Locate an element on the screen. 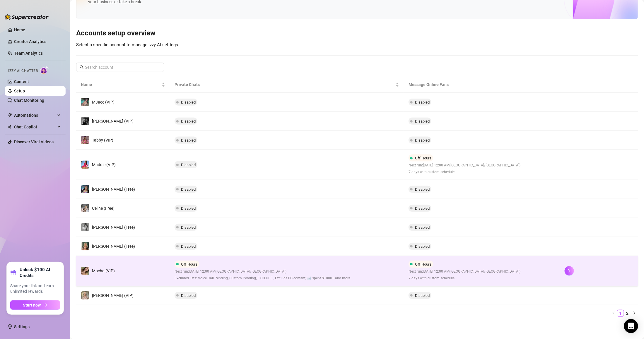 This screenshot has width=644, height=339. span: arrow-right is located at coordinates (46, 305).